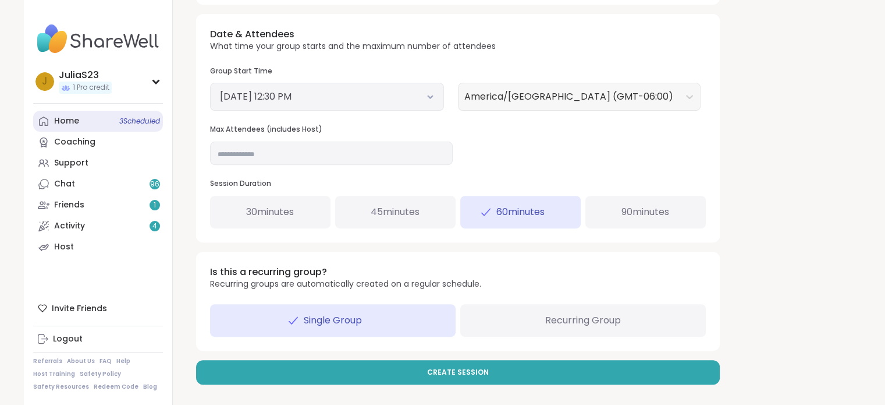 This screenshot has height=405, width=885. I want to click on span: Recurring Group, so click(583, 320).